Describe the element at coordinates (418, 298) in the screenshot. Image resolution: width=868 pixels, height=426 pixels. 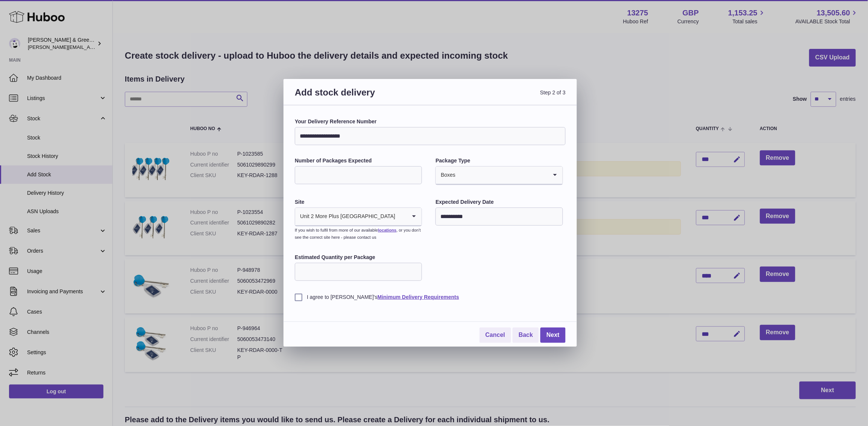
I see `a: Minimum Delivery Requirements` at that location.